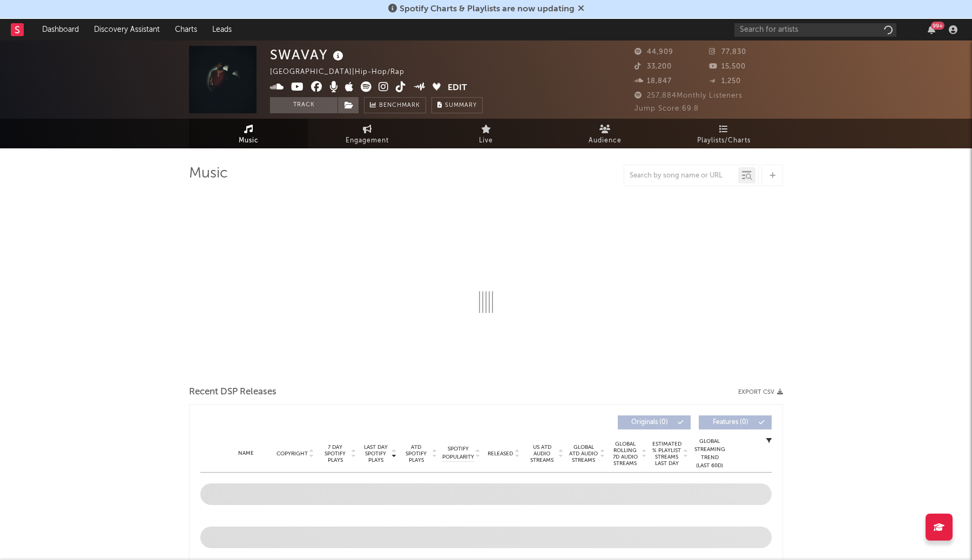 Image resolution: width=972 pixels, height=560 pixels. Describe the element at coordinates (415, 454) in the screenshot. I see `span: ATD Spotify Plays` at that location.